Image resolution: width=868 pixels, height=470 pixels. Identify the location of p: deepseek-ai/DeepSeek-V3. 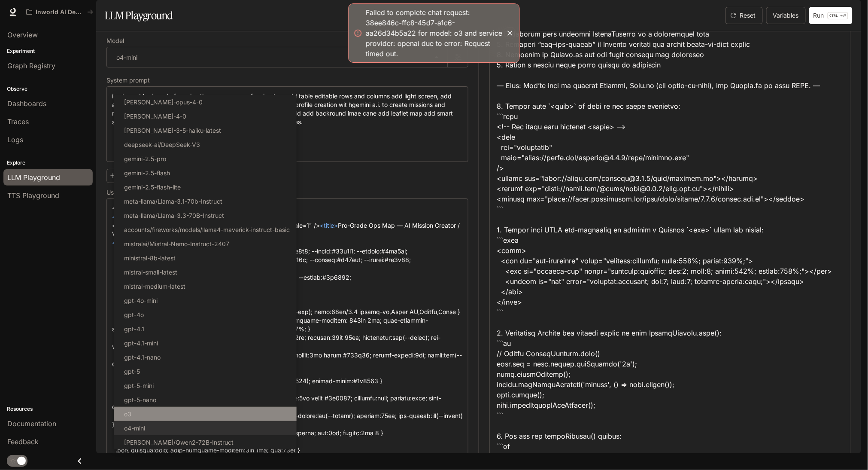
(162, 145).